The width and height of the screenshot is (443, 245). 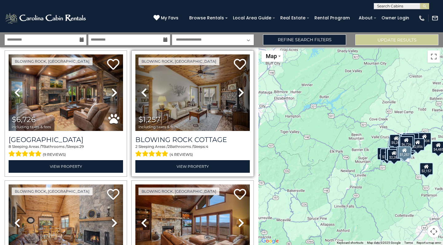 What do you see at coordinates (396, 142) in the screenshot?
I see `div: $2,938` at bounding box center [396, 142].